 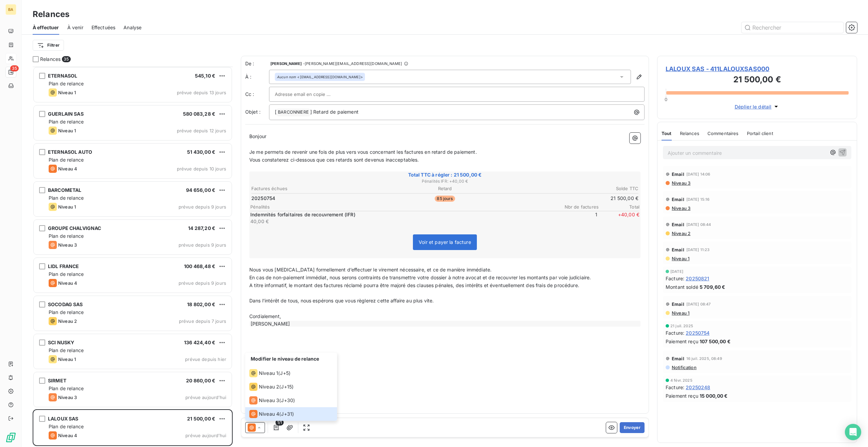 What do you see at coordinates (11, 437) in the screenshot?
I see `img: Logo LeanPay` at bounding box center [11, 437].